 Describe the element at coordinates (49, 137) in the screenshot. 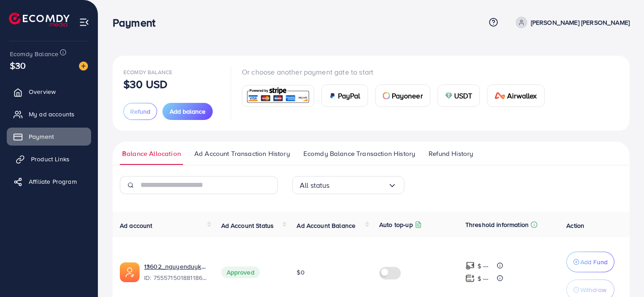

I see `a: Payment` at that location.